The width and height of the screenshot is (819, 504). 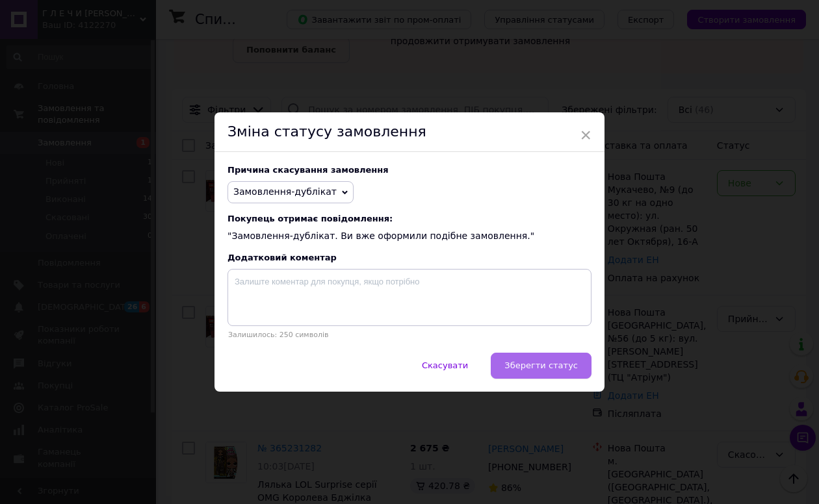 What do you see at coordinates (541, 365) in the screenshot?
I see `span: Зберегти статус` at bounding box center [541, 365].